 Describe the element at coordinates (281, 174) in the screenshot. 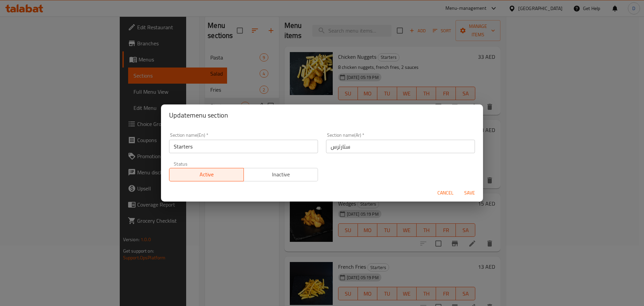

I see `span: Inactive` at that location.